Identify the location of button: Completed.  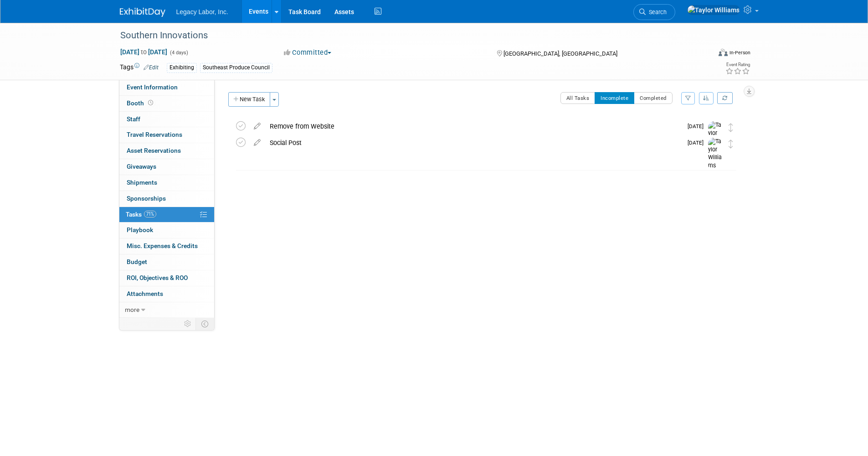
(653, 98).